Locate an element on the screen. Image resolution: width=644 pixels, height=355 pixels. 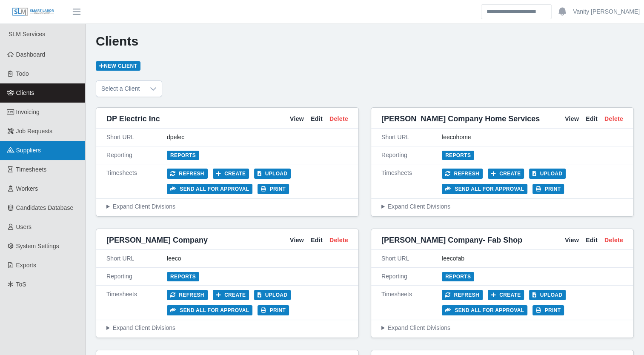
span: Todo is located at coordinates (22, 74).